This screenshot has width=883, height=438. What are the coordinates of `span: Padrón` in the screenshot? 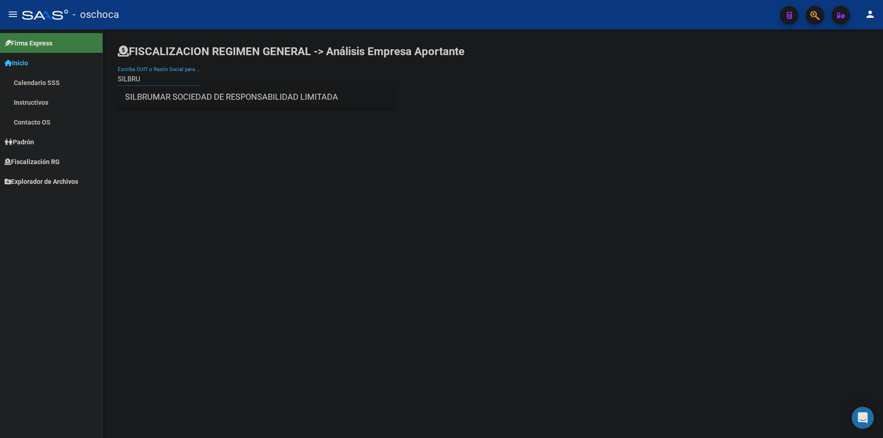 It's located at (19, 142).